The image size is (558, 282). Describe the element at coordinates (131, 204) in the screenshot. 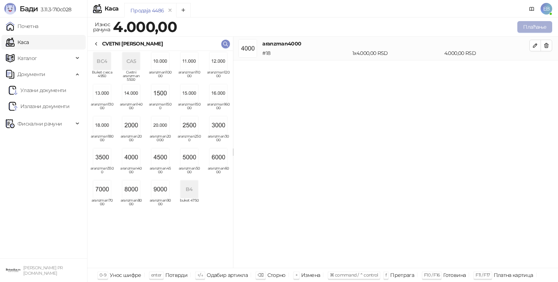

I see `span: aranzman8000` at that location.